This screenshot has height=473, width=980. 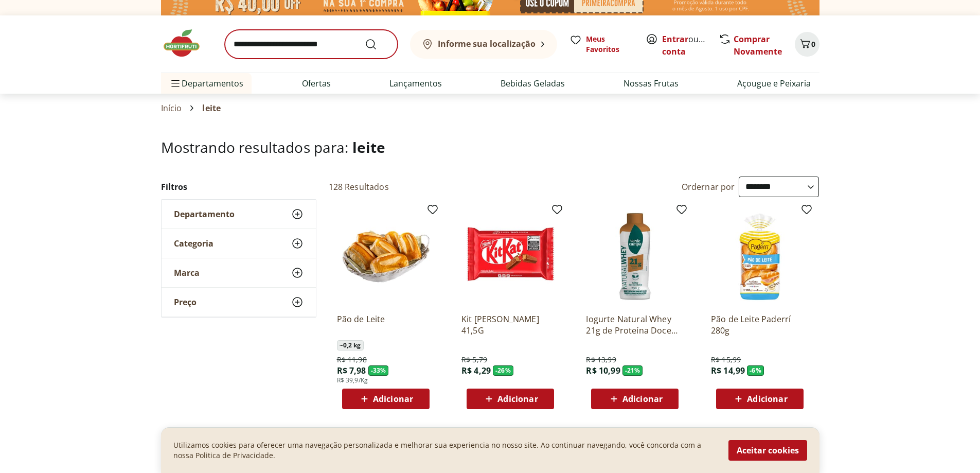 I want to click on a: Ofertas, so click(x=316, y=83).